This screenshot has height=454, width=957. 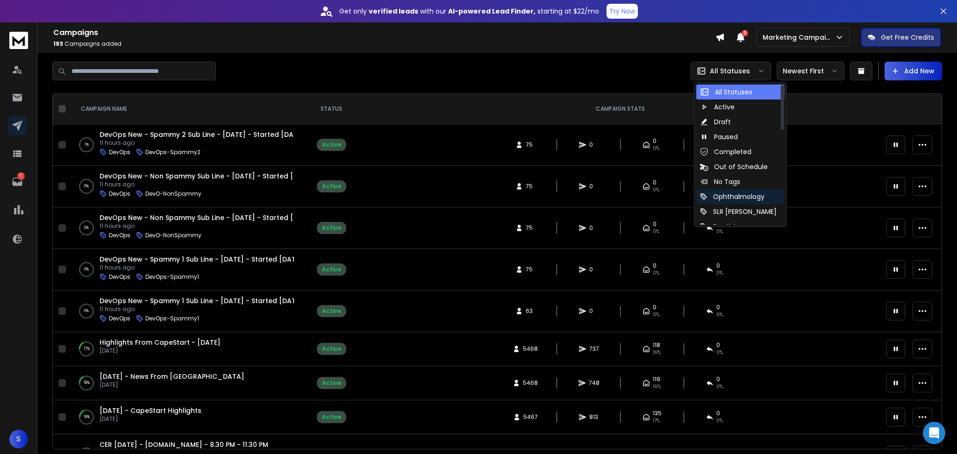 I want to click on p: 17 %, so click(x=86, y=349).